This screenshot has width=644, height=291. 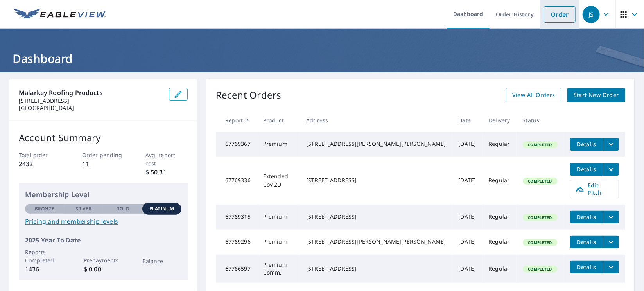 I want to click on p: Order pending, so click(x=103, y=155).